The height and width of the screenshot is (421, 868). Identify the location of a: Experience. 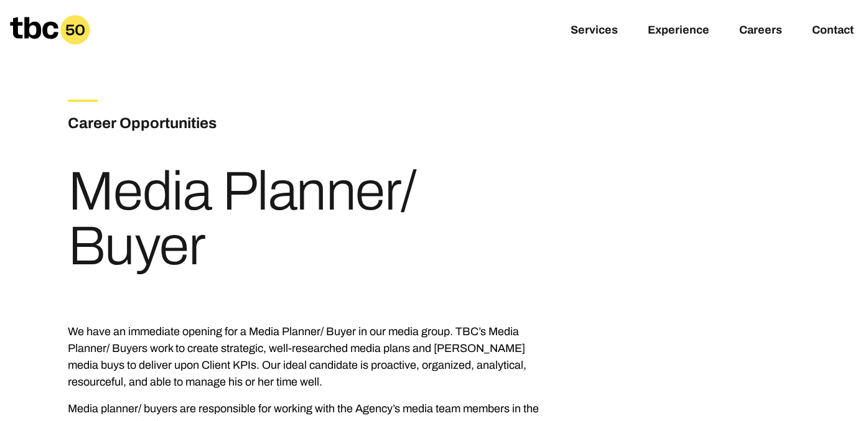
(678, 31).